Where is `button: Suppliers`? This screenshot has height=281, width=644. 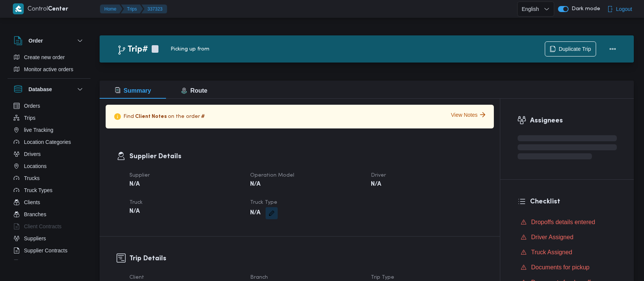
button: Suppliers is located at coordinates (49, 239).